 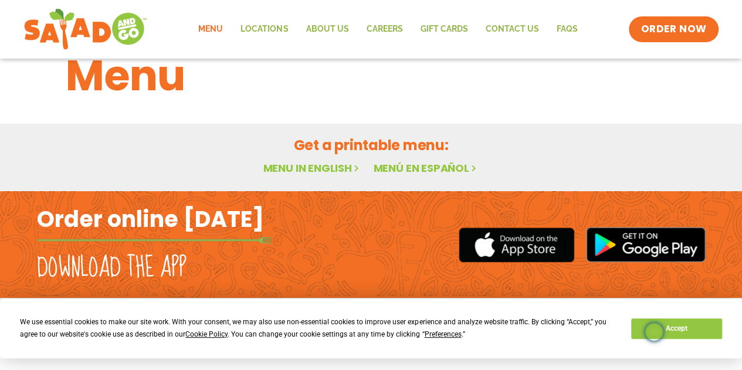 What do you see at coordinates (442, 334) in the screenshot?
I see `span: Preferences` at bounding box center [442, 334].